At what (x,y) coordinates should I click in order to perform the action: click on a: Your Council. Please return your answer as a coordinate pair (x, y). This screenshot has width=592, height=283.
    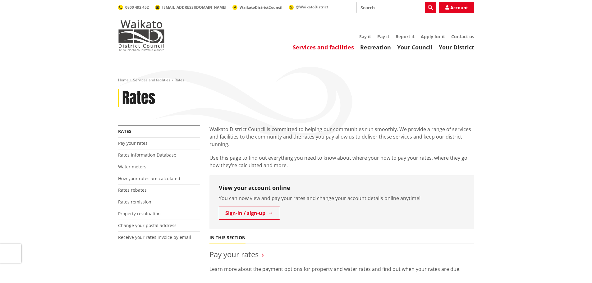
    Looking at the image, I should click on (415, 47).